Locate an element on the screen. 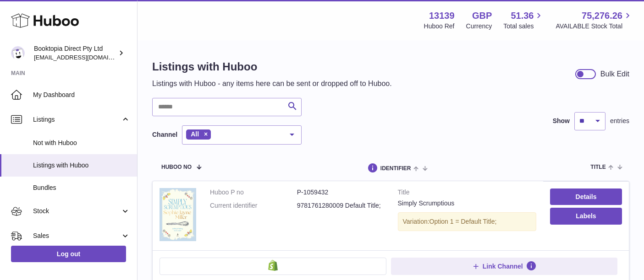  span: Option 1 = Default Title; is located at coordinates (463, 222).